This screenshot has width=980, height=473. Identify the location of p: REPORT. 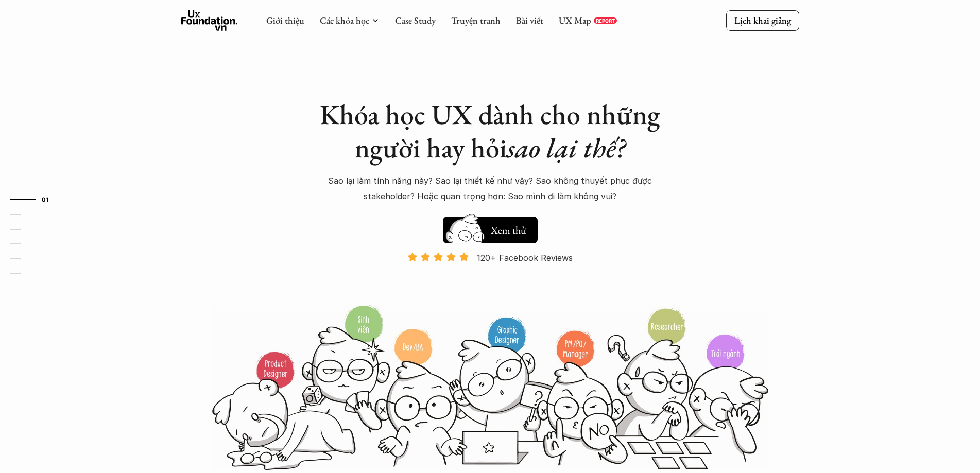
(605, 21).